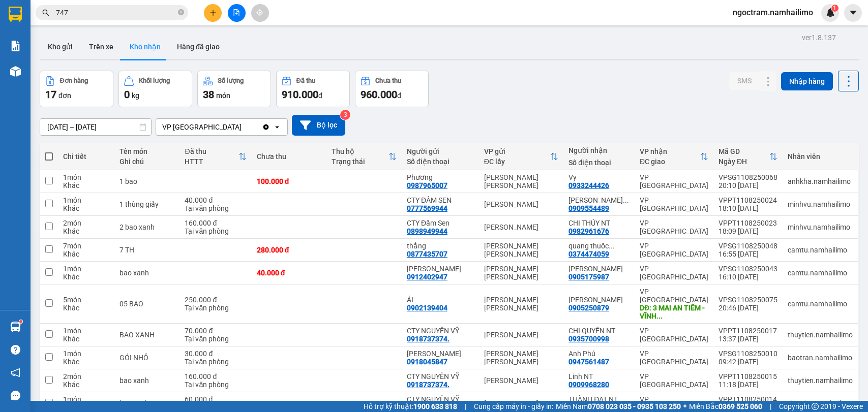  I want to click on div: 0912402947, so click(428, 277).